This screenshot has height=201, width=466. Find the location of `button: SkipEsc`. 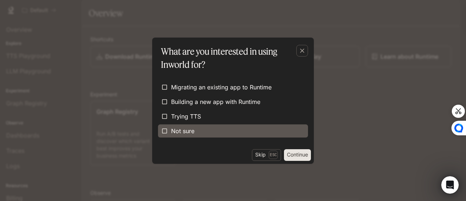

button: SkipEsc is located at coordinates (266, 155).